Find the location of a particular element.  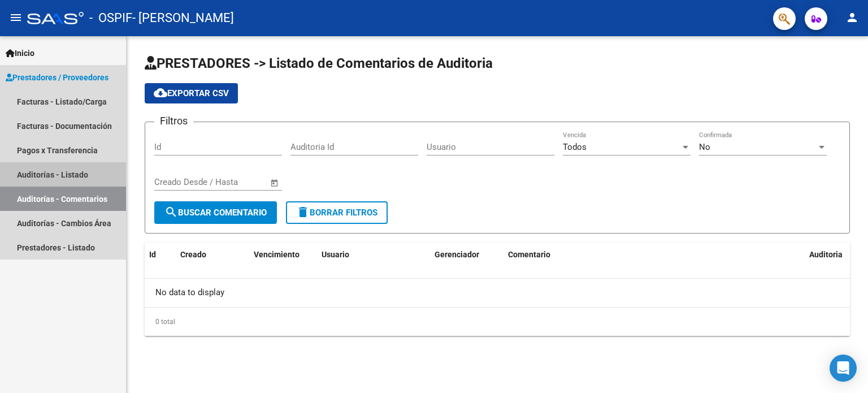

input: Fecha fin is located at coordinates (237, 182).